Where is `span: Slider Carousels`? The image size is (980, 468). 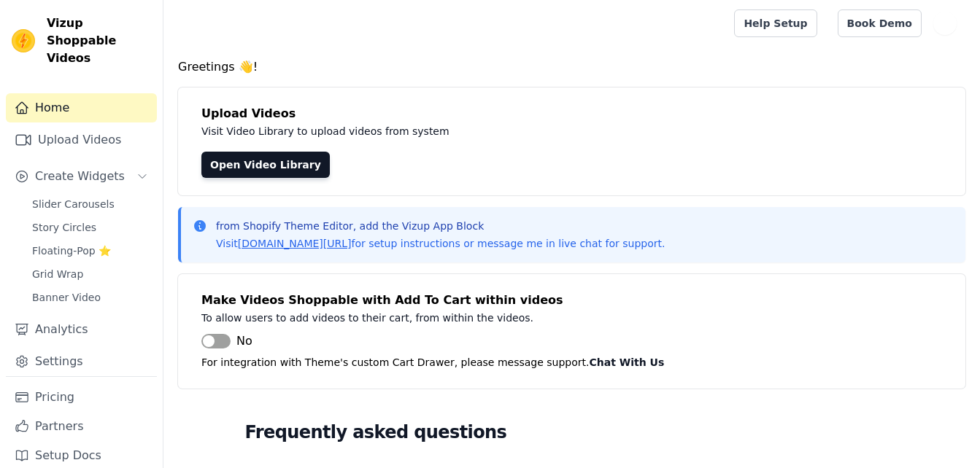 span: Slider Carousels is located at coordinates (73, 204).